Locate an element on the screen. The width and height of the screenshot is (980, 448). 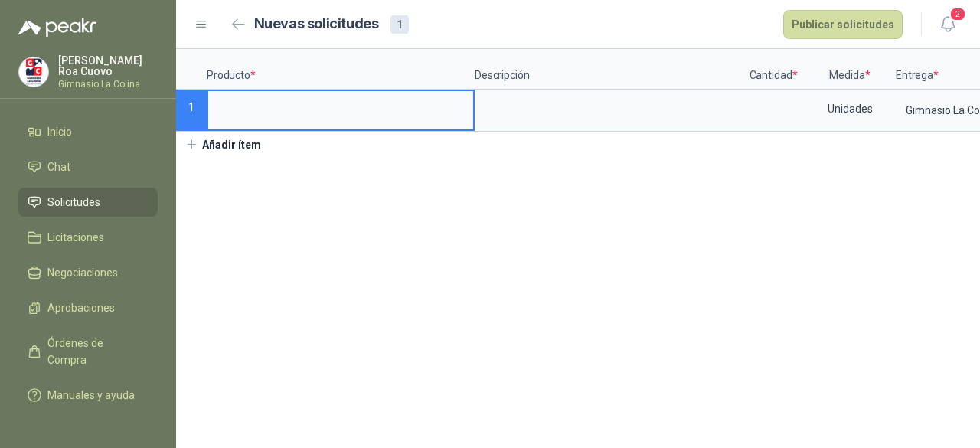
p: 1 is located at coordinates (192, 111).